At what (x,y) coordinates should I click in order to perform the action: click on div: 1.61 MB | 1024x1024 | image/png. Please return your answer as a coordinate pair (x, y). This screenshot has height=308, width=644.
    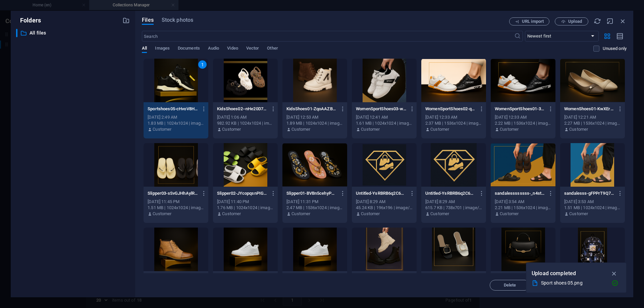
    Looking at the image, I should click on (384, 123).